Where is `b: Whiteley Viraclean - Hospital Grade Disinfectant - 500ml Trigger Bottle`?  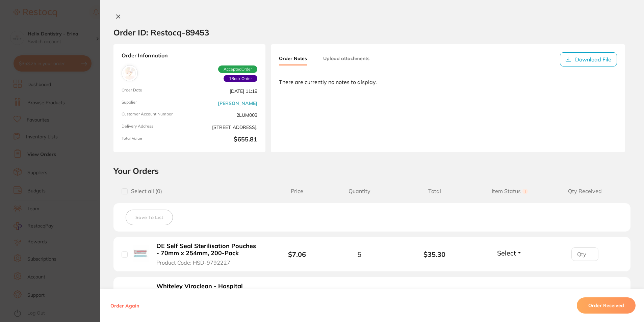 b: Whiteley Viraclean - Hospital Grade Disinfectant - 500ml Trigger Bottle is located at coordinates (208, 293).